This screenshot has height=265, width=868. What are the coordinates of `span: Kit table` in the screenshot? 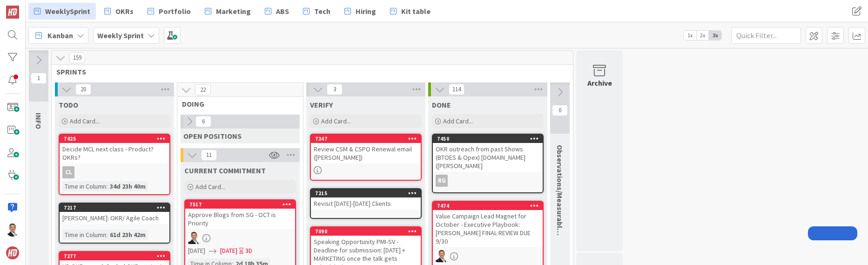 It's located at (416, 11).